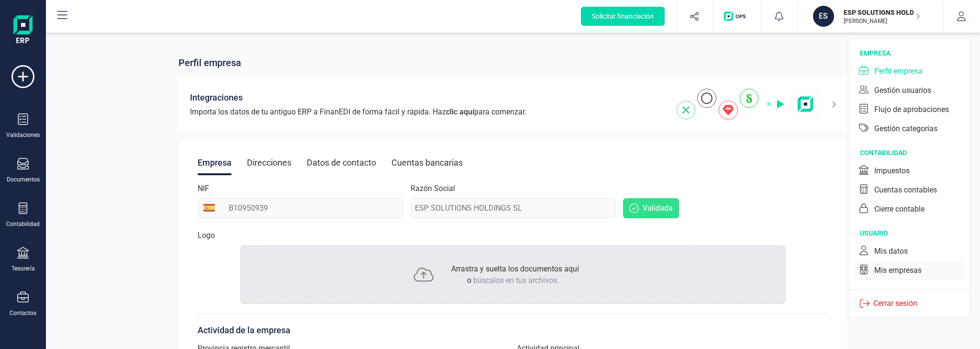  I want to click on button: Logo de OPS, so click(736, 16).